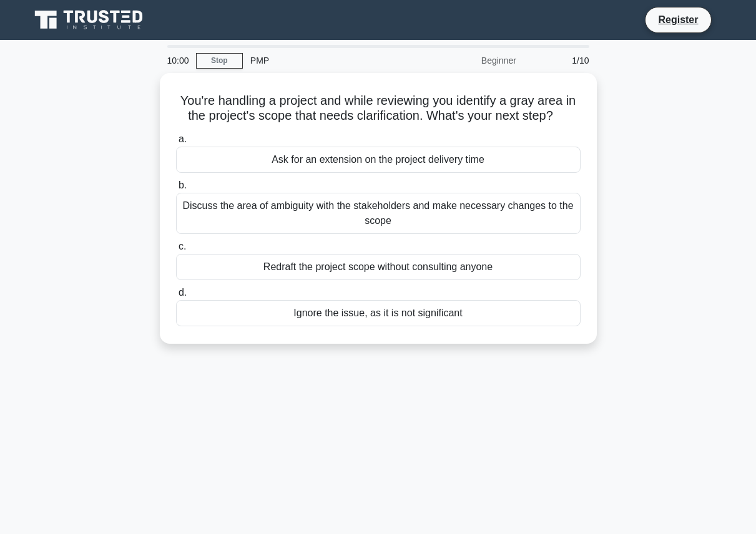 The height and width of the screenshot is (534, 756). Describe the element at coordinates (182, 185) in the screenshot. I see `span: b.` at that location.